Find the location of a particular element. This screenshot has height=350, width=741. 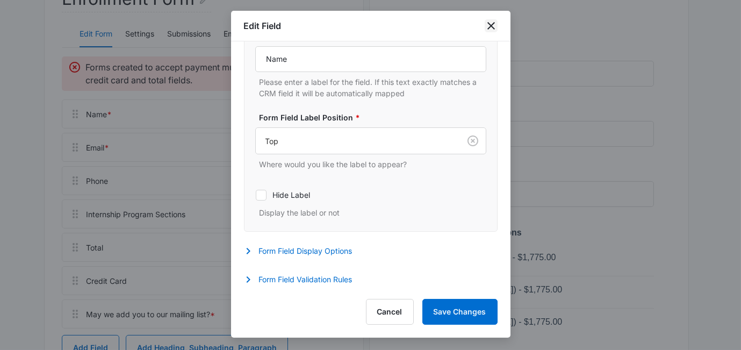

button: Save Changes is located at coordinates (460, 312).